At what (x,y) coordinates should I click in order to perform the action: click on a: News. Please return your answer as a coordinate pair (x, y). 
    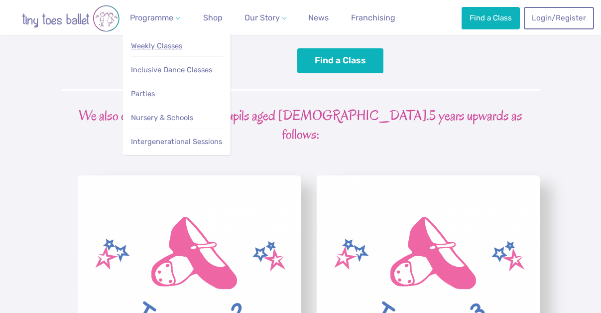
    Looking at the image, I should click on (318, 18).